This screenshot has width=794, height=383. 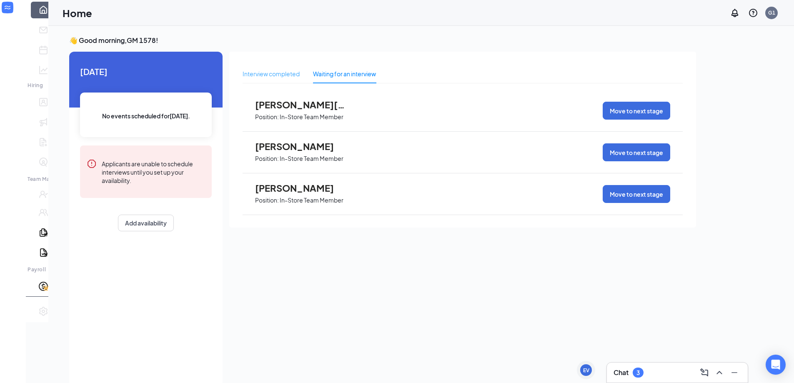 I want to click on svg: Minimize, so click(x=734, y=373).